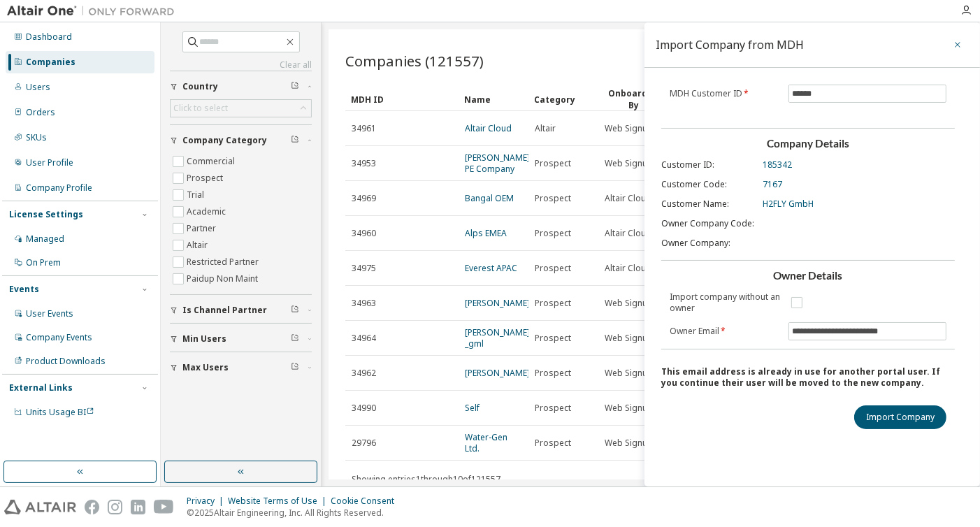 This screenshot has height=527, width=980. I want to click on label: Commercial, so click(212, 161).